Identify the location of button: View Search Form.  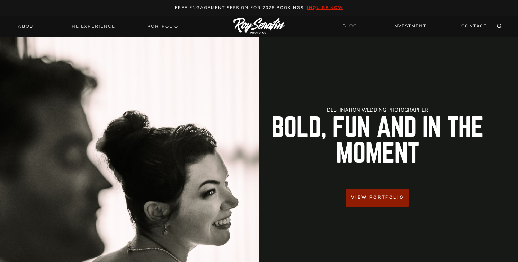
(500, 26).